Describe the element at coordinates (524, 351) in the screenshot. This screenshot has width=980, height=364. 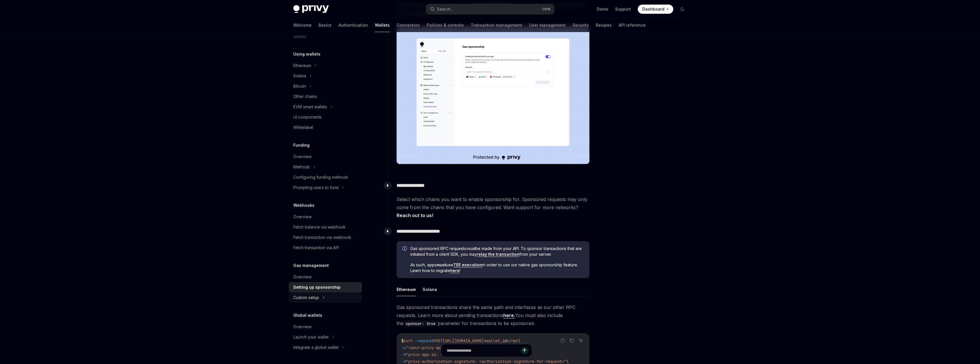
I see `button: Send message` at that location.